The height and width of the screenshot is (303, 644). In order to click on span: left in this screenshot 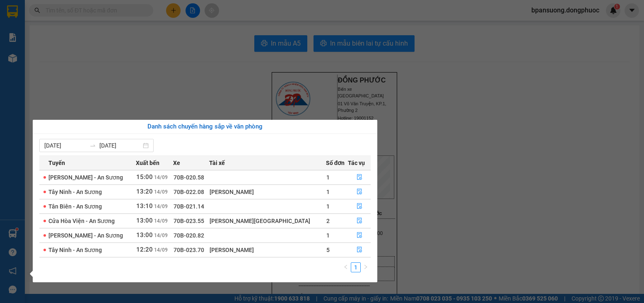, I will do `click(346, 267)`.